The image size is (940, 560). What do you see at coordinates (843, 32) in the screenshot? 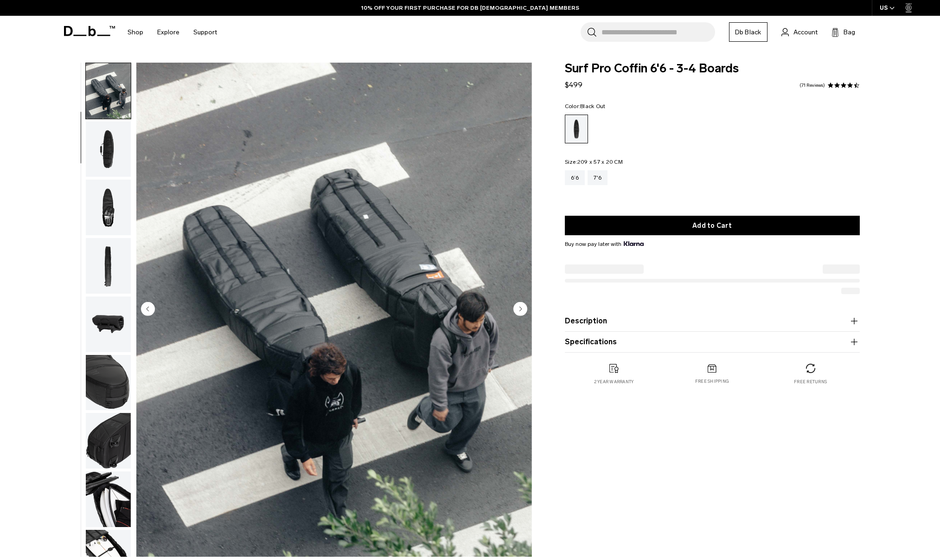
I see `button: Bag` at bounding box center [843, 32].